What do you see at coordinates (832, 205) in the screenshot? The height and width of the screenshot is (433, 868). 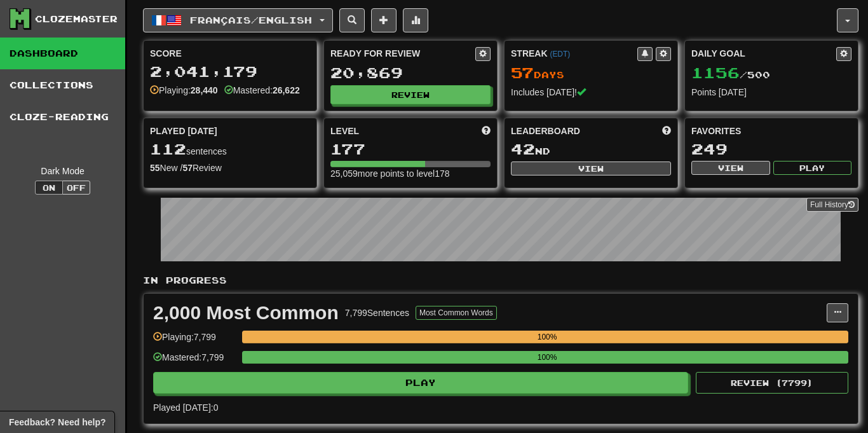 I see `a: Full History` at bounding box center [832, 205].